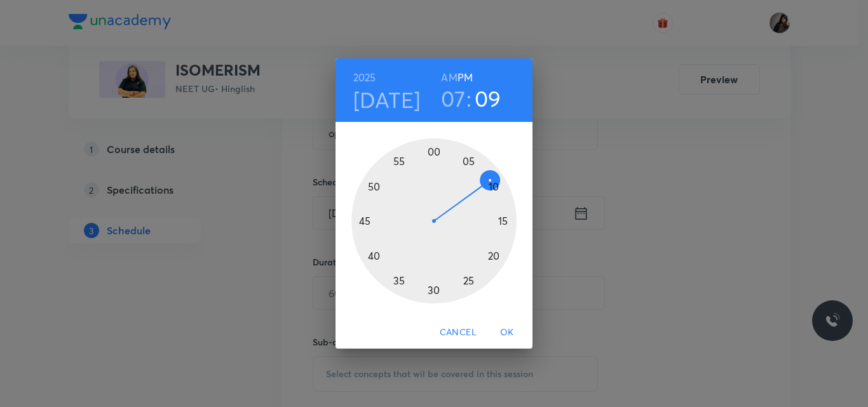 Image resolution: width=868 pixels, height=407 pixels. What do you see at coordinates (458, 332) in the screenshot?
I see `button: Cancel` at bounding box center [458, 332].